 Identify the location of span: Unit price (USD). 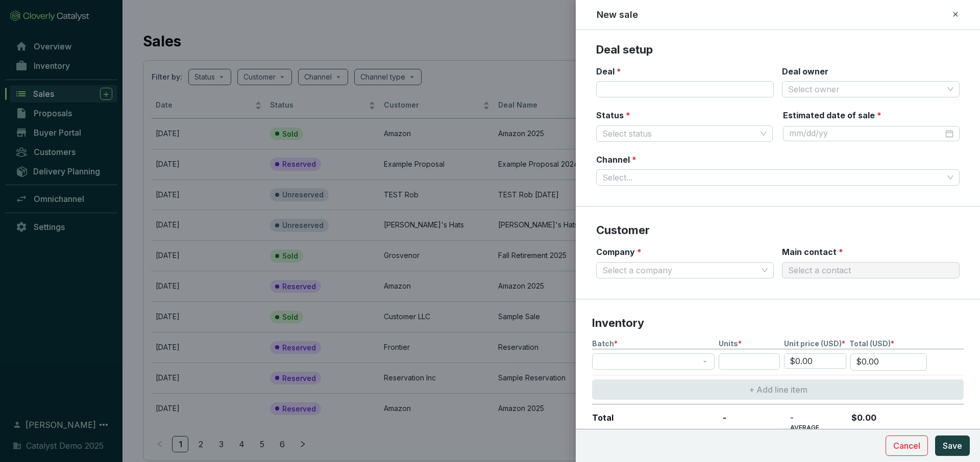
(813, 344).